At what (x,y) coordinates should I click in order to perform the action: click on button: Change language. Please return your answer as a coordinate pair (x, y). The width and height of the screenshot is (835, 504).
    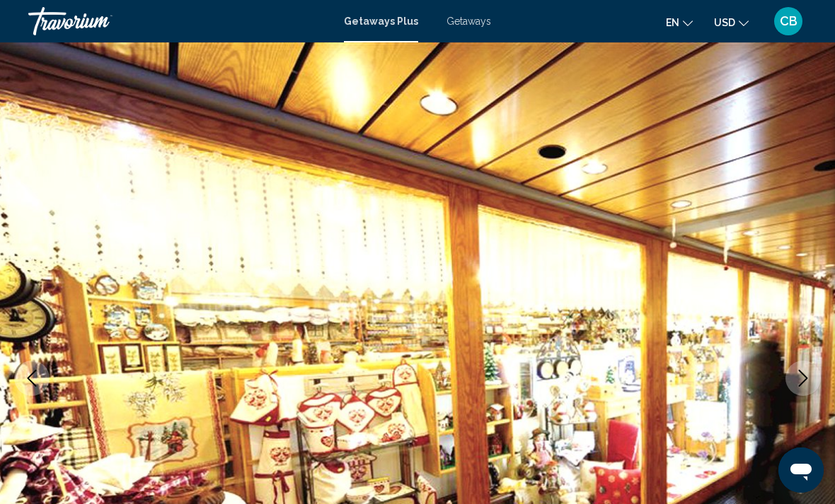
    Looking at the image, I should click on (679, 22).